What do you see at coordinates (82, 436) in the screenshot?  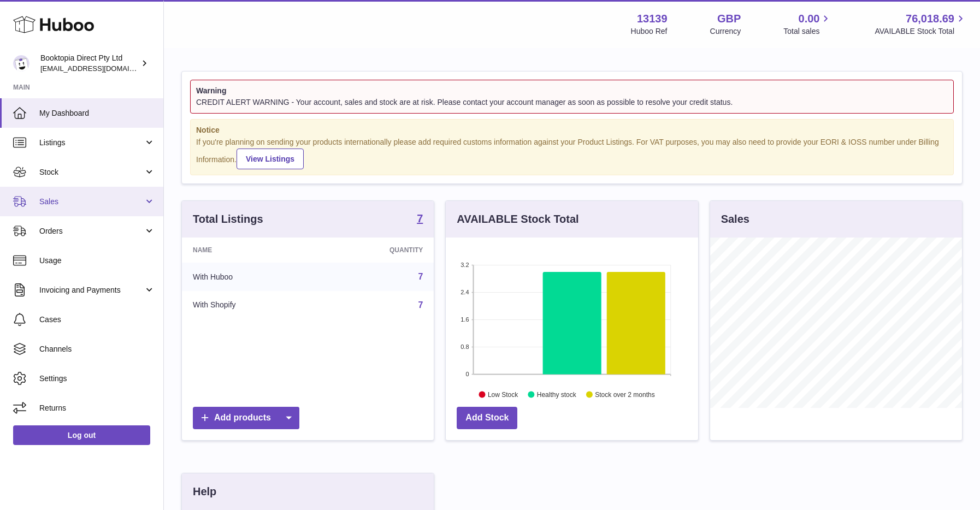 I see `a: Log out` at bounding box center [82, 436].